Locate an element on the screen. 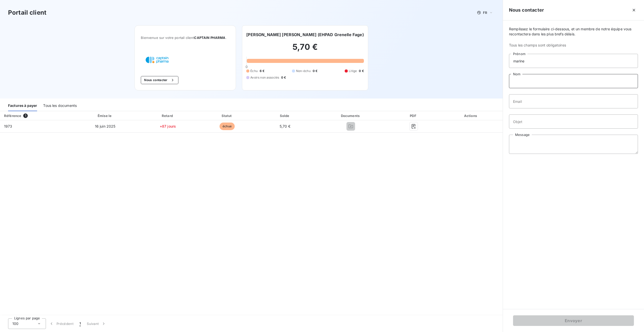 The image size is (644, 332). span: 1973 is located at coordinates (8, 126).